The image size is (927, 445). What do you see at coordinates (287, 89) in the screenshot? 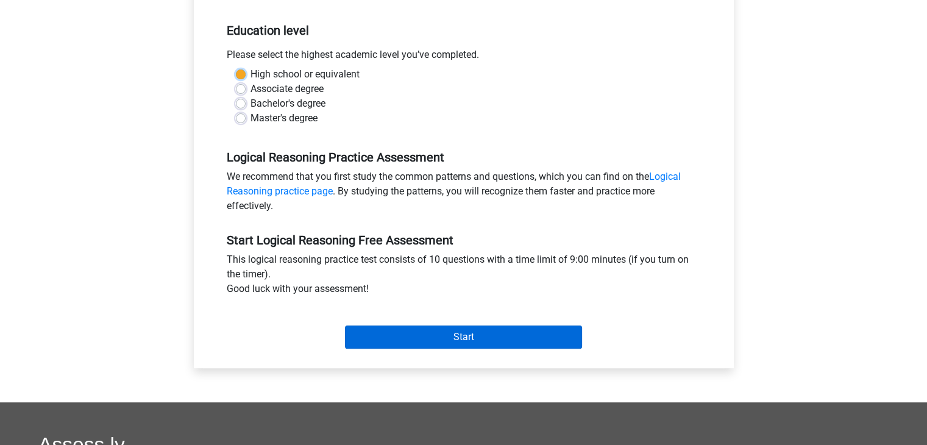
I see `label: Associate degree` at bounding box center [287, 89].